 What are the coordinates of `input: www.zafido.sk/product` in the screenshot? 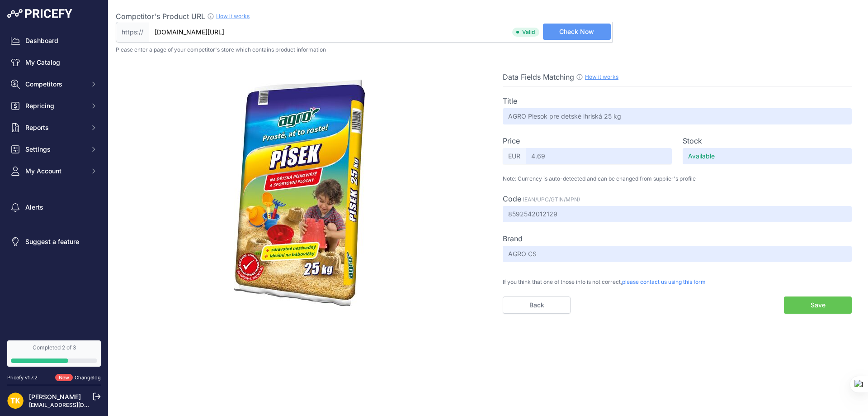 It's located at (381, 32).